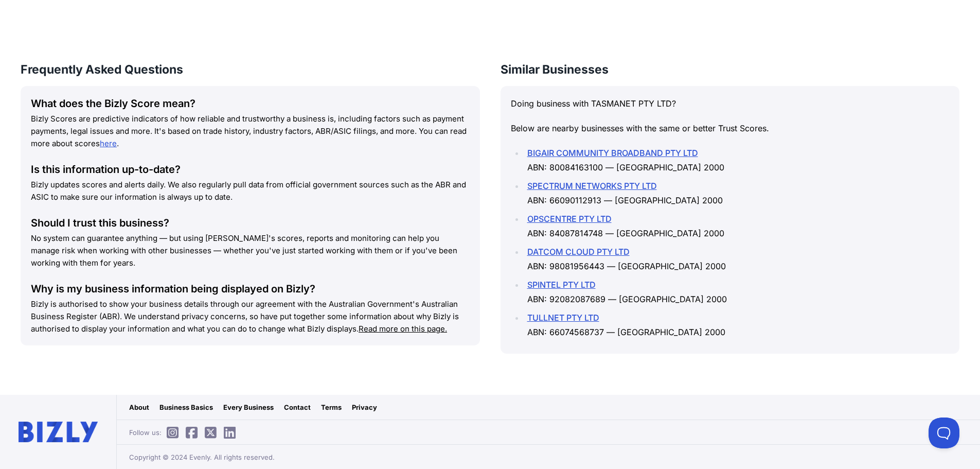  What do you see at coordinates (403, 329) in the screenshot?
I see `a: Read more on this page.` at bounding box center [403, 329].